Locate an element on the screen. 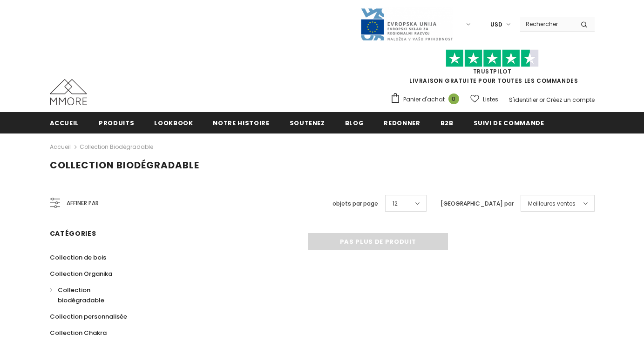 This screenshot has height=347, width=644. span: Affiner par is located at coordinates (83, 203).